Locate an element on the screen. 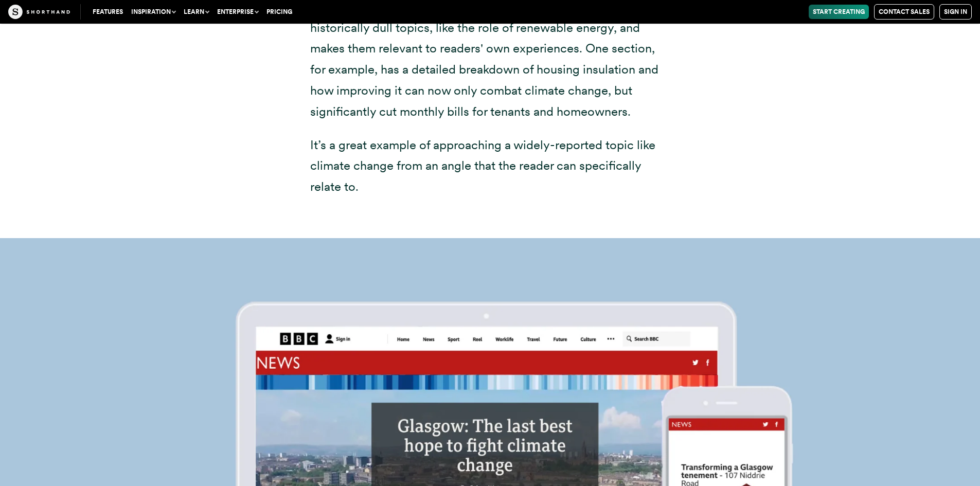 This screenshot has width=980, height=486. img: The Craft is located at coordinates (39, 12).